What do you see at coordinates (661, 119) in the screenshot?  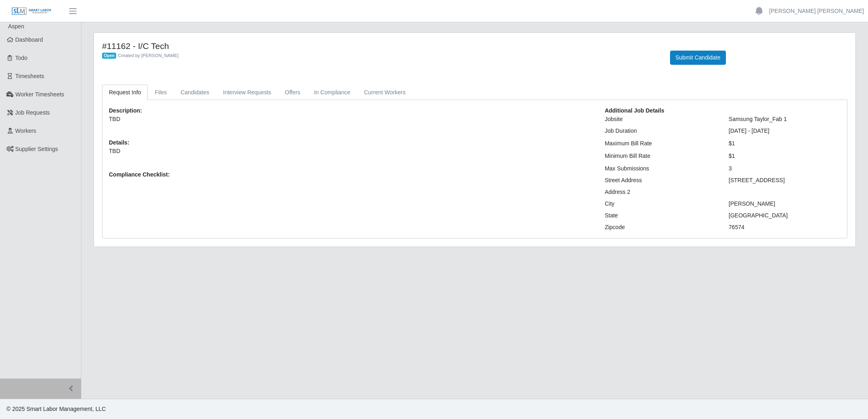 I see `div: Jobsite` at bounding box center [661, 119].